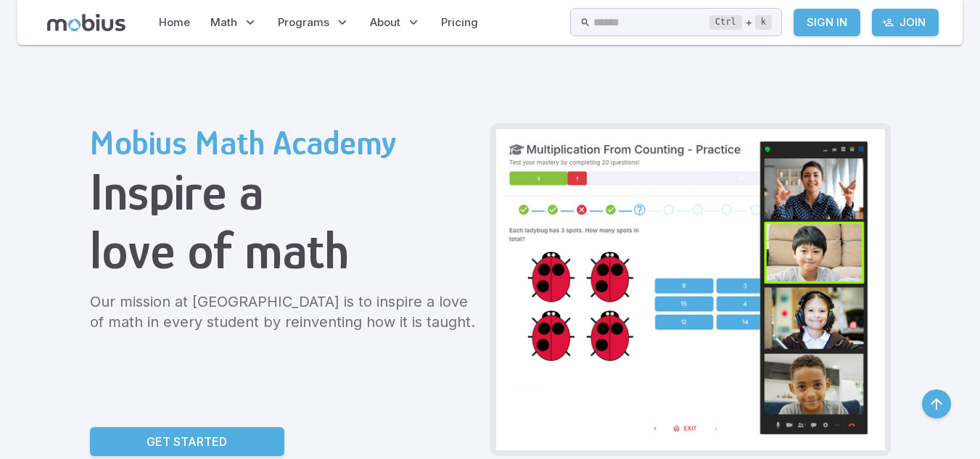 This screenshot has width=980, height=459. I want to click on kbd: k, so click(764, 22).